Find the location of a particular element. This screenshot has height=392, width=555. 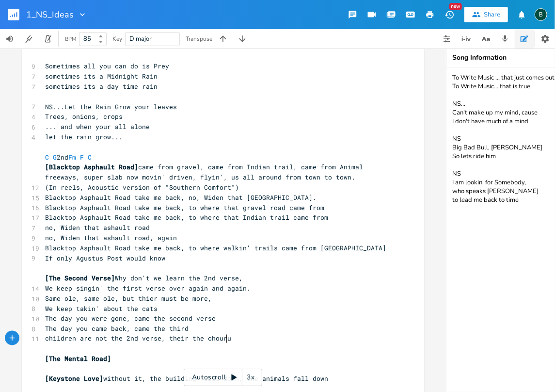

span: NS...Let the Rain Grow your leaves is located at coordinates (111, 107).